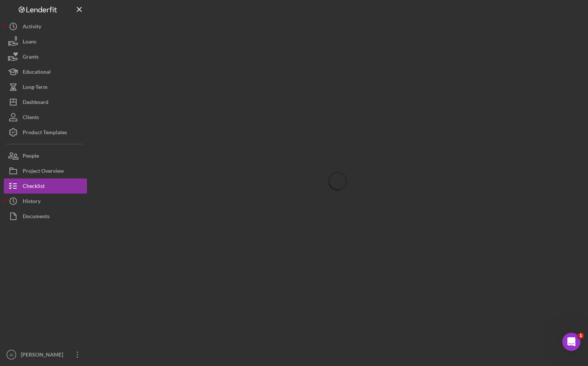 The image size is (588, 366). Describe the element at coordinates (45, 27) in the screenshot. I see `button: Activity` at that location.